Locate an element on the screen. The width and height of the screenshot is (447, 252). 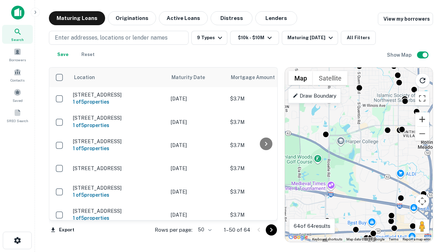
a: Open this area in Google Maps (opens a new window) is located at coordinates (298, 237).